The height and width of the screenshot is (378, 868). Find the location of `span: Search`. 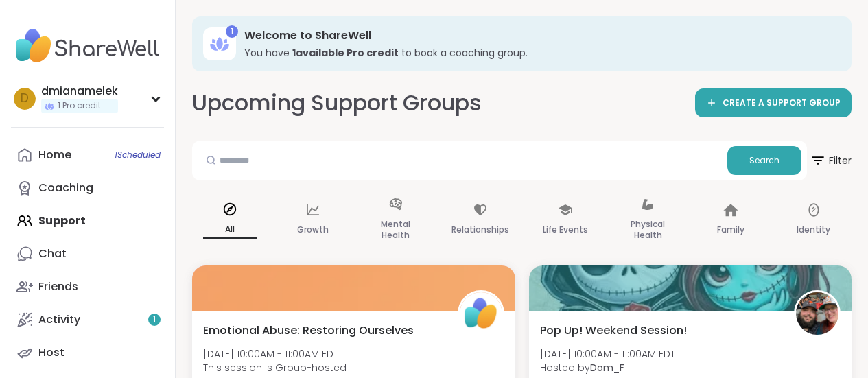

span: Search is located at coordinates (765, 161).